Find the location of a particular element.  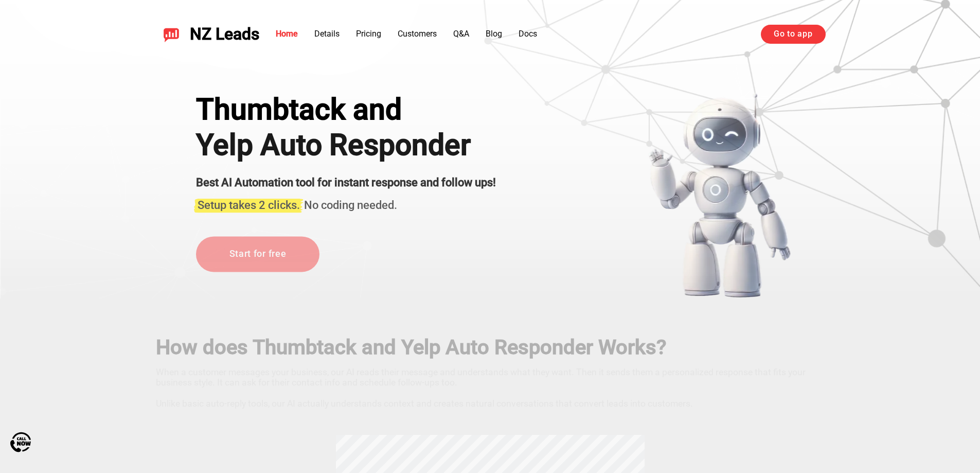

a: Docs is located at coordinates (528, 33).